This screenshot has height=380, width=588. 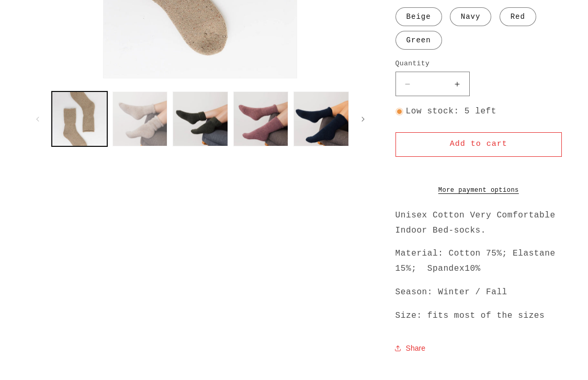 I want to click on button: Slide left, so click(x=38, y=119).